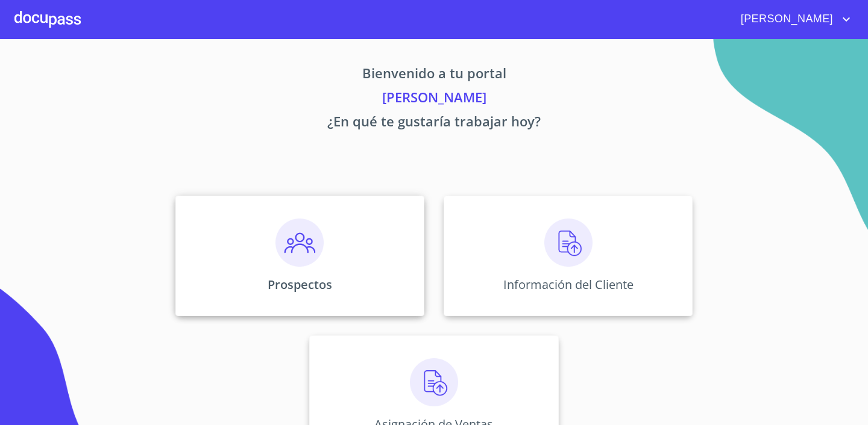 The width and height of the screenshot is (868, 425). I want to click on button: account of current user, so click(793, 19).